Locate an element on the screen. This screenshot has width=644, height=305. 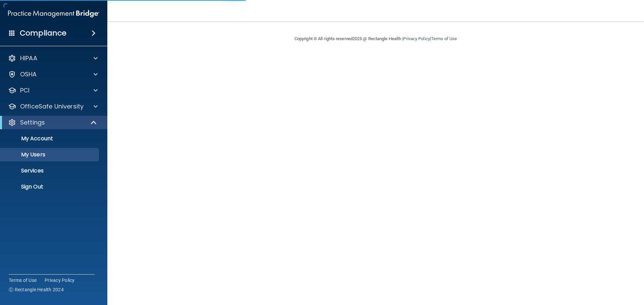
p: My Users is located at coordinates (50, 155).